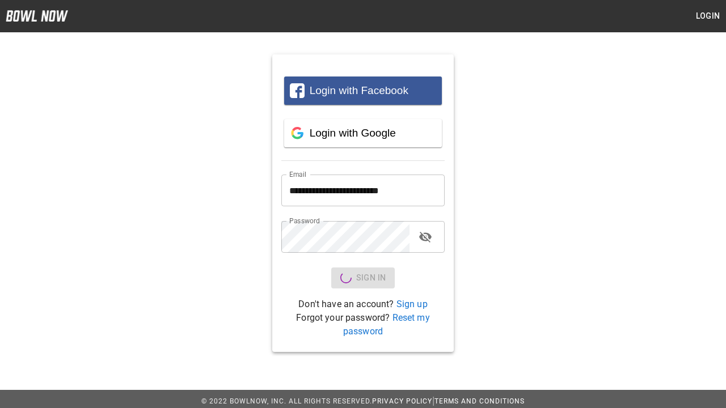 The width and height of the screenshot is (726, 408). Describe the element at coordinates (363, 91) in the screenshot. I see `button: Login with Facebook` at that location.